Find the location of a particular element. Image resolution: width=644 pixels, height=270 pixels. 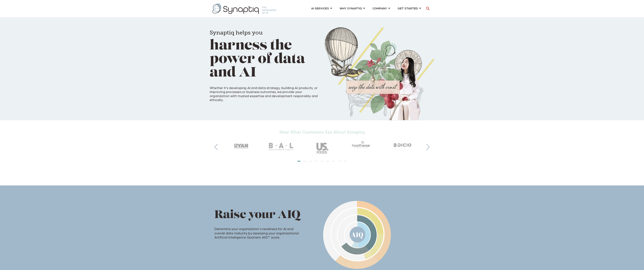

li: Page dot 8 is located at coordinates (340, 161).